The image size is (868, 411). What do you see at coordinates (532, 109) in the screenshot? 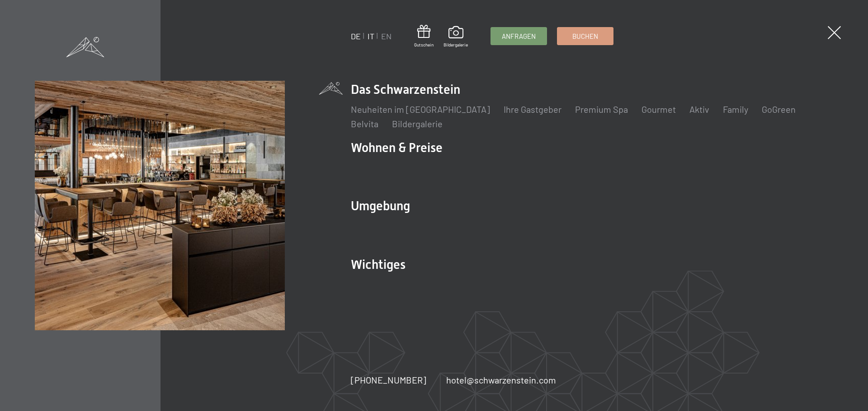
I see `a: Ihre Gastgeber` at bounding box center [532, 109].